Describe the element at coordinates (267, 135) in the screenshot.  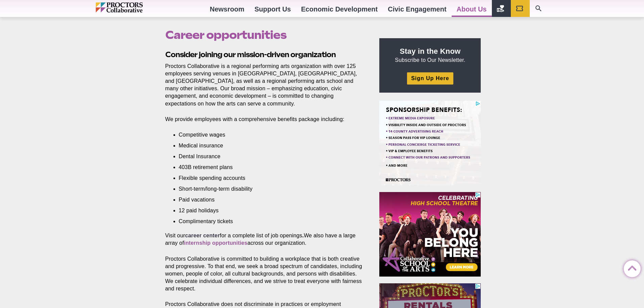
I see `li: Competitive wages` at that location.